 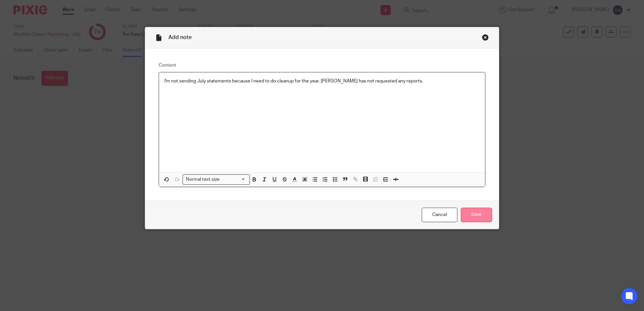 I want to click on div: Search for option, so click(x=216, y=180).